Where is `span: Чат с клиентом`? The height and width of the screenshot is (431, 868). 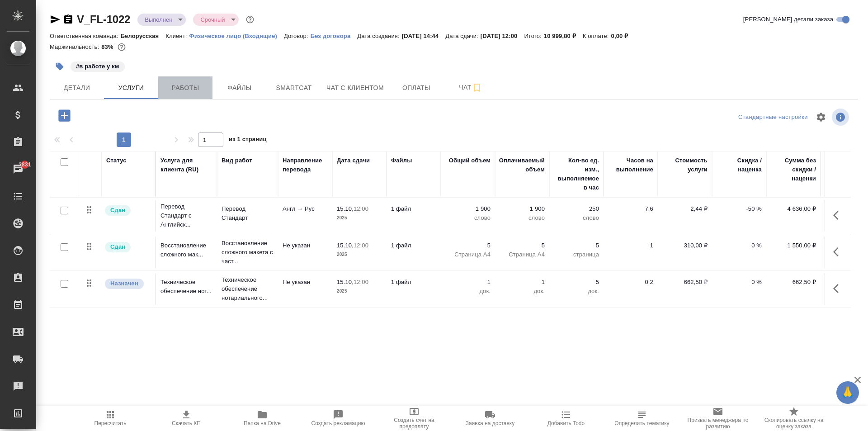
span: Чат с клиентом is located at coordinates (355, 88).